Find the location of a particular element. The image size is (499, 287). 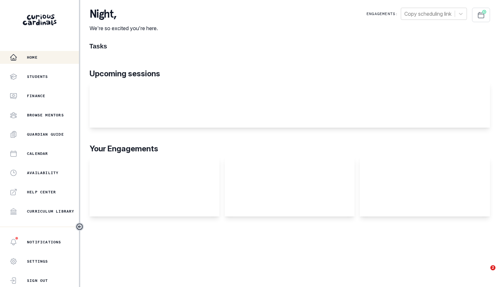

p: Settings is located at coordinates (38, 261).